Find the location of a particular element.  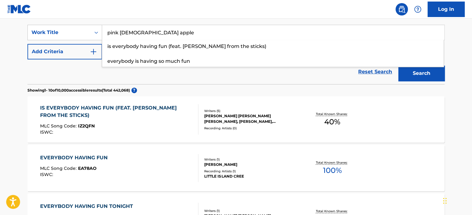

img: 9d2ae6d4665cec9f34b9.svg is located at coordinates (94, 52).